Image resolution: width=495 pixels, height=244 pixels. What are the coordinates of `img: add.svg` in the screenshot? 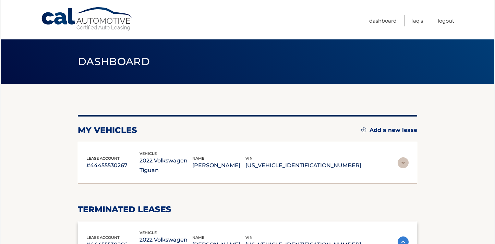 It's located at (364, 130).